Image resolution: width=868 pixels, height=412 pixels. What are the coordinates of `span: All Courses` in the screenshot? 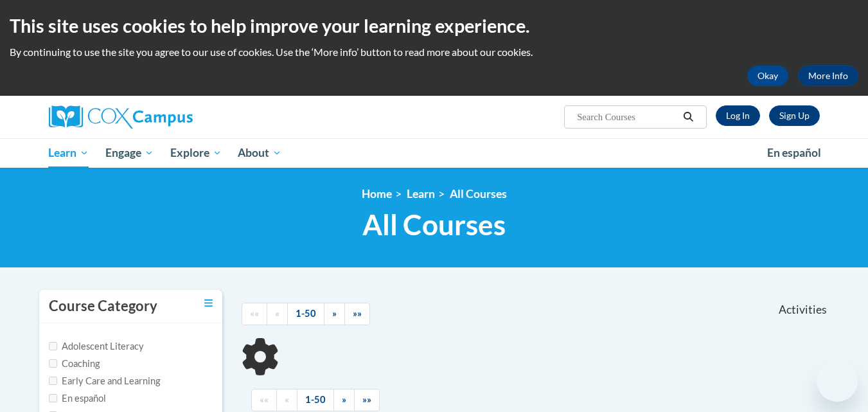 It's located at (433, 224).